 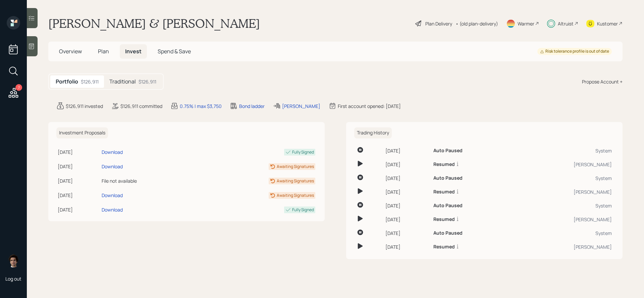 What do you see at coordinates (122, 82) in the screenshot?
I see `h5: Traditional` at bounding box center [122, 82].